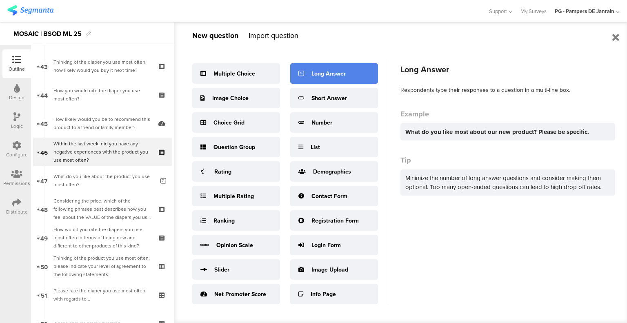 The height and width of the screenshot is (323, 627). Describe the element at coordinates (102, 295) in the screenshot. I see `div: Please rate the diaper you use most often with regards to...` at that location.